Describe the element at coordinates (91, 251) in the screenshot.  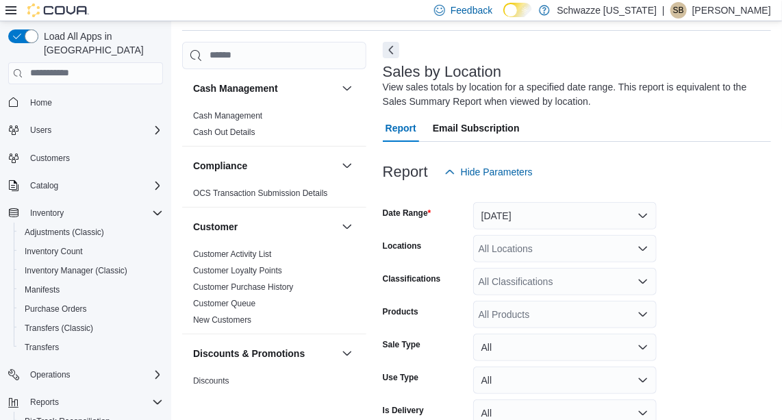
I see `button: Inventory Count` at that location.